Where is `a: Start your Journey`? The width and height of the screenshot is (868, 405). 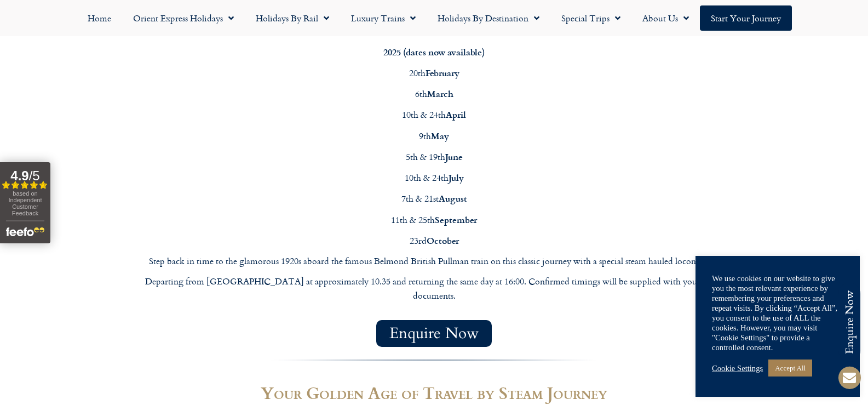 a: Start your Journey is located at coordinates (746, 18).